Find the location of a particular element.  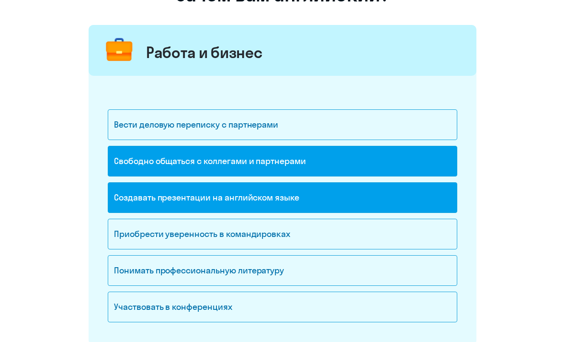

div: Понимать профессиональную литературу is located at coordinates (283, 270).